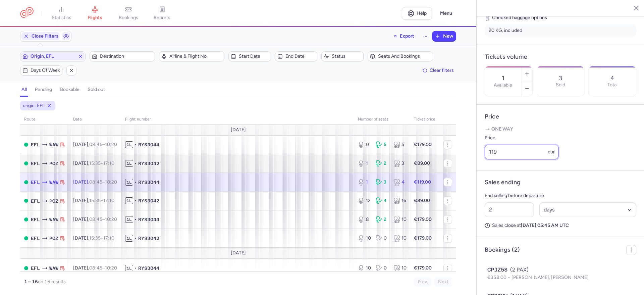 Image resolution: width=644 pixels, height=295 pixels. Describe the element at coordinates (162, 13) in the screenshot. I see `a: reports` at that location.